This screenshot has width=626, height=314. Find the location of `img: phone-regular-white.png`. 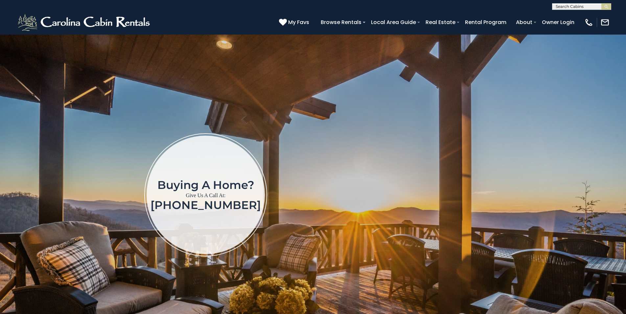

img: phone-regular-white.png is located at coordinates (589, 22).